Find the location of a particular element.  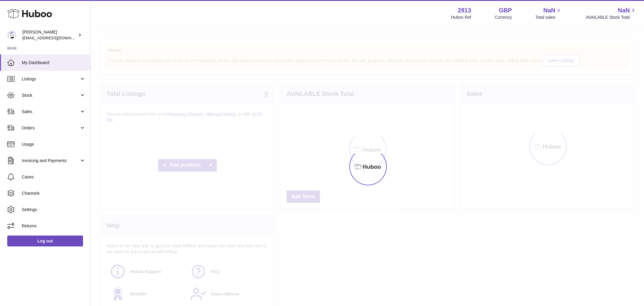

span: Cases is located at coordinates (54, 177).